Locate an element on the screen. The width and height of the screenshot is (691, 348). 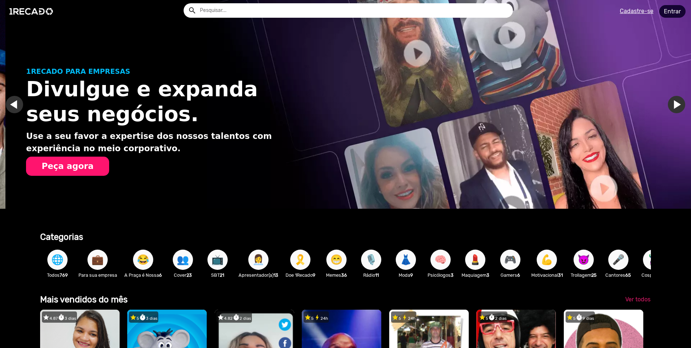
p: Memes is located at coordinates (337, 275).